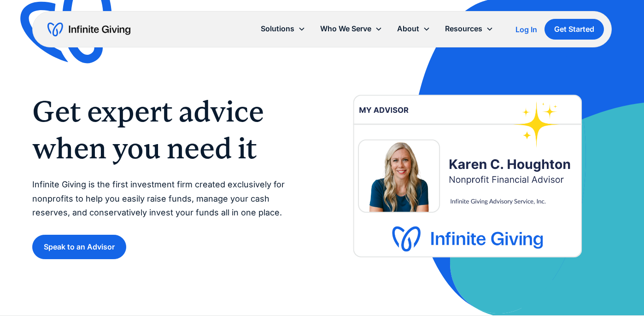 This screenshot has width=644, height=319. What do you see at coordinates (574, 29) in the screenshot?
I see `a: Get Started` at bounding box center [574, 29].